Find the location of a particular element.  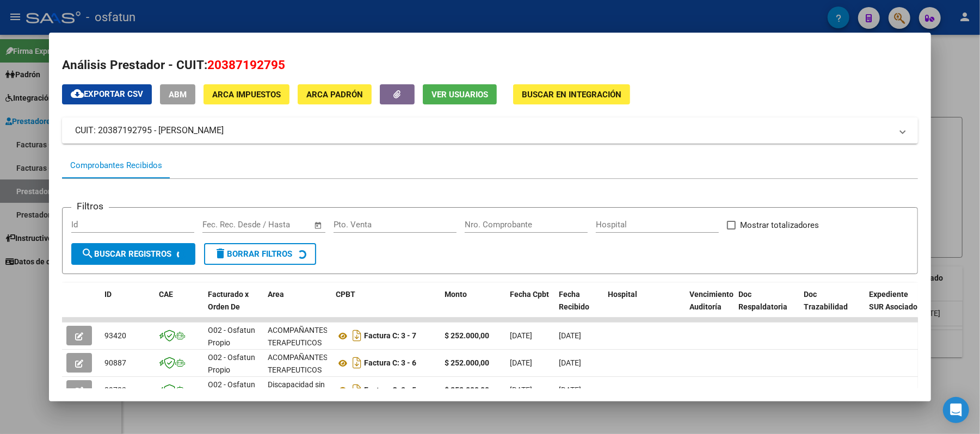

div: Comprobantes Recibidos is located at coordinates (116, 165).